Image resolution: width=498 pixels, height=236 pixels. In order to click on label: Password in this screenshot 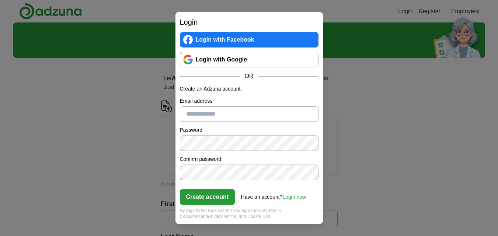, I will do `click(249, 130)`.